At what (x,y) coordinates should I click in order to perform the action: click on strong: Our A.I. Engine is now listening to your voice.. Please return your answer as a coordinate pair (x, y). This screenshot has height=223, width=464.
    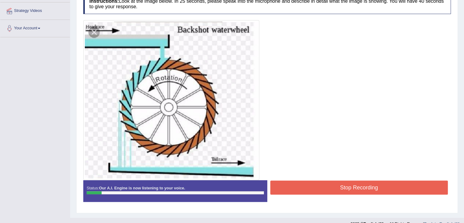
    Looking at the image, I should click on (142, 188).